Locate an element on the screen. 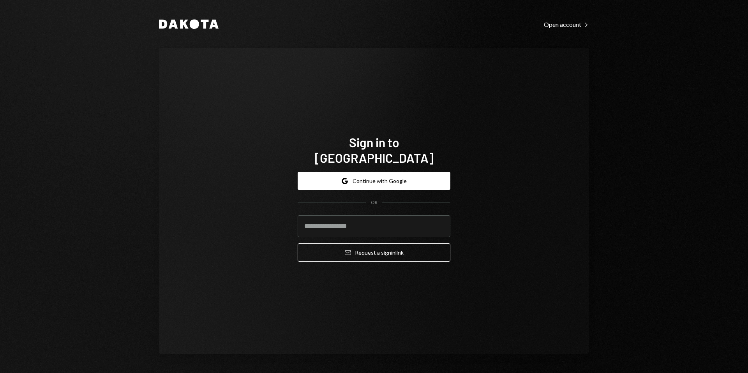 The width and height of the screenshot is (748, 373). button: Continue with Google is located at coordinates (374, 181).